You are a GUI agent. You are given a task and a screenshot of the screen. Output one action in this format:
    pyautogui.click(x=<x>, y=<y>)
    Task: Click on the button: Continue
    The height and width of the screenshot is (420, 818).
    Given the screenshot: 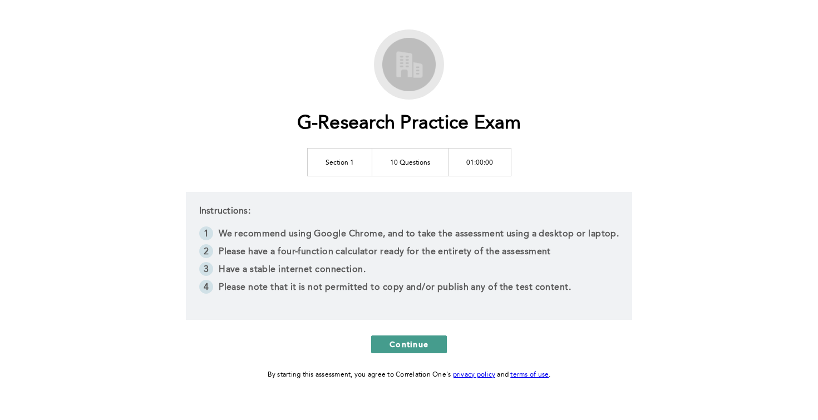 What is the action you would take?
    pyautogui.click(x=409, y=345)
    